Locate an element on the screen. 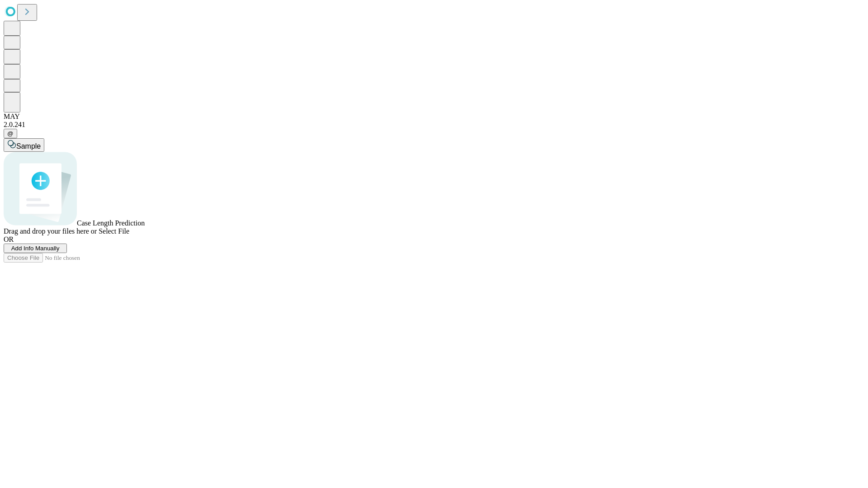 The width and height of the screenshot is (868, 488). span: OR is located at coordinates (9, 239).